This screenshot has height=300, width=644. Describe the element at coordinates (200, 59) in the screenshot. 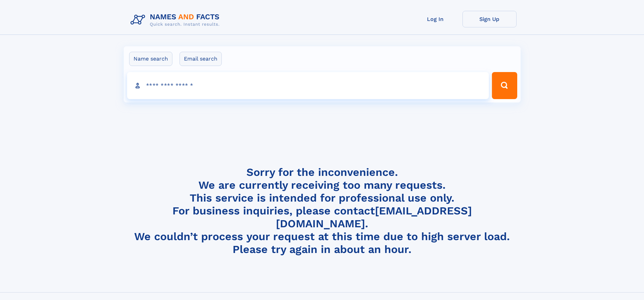

I see `label: Email search` at that location.